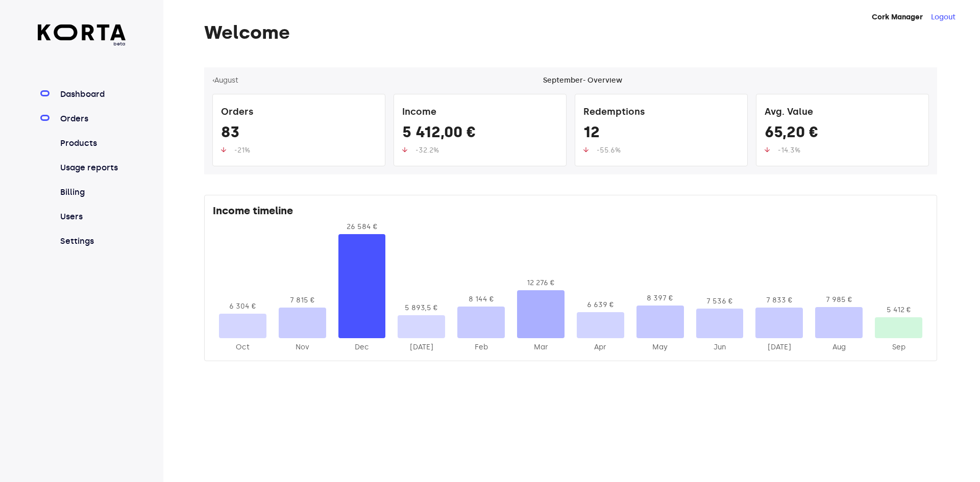 This screenshot has height=482, width=980. I want to click on div: 2025-Sep, so click(898, 347).